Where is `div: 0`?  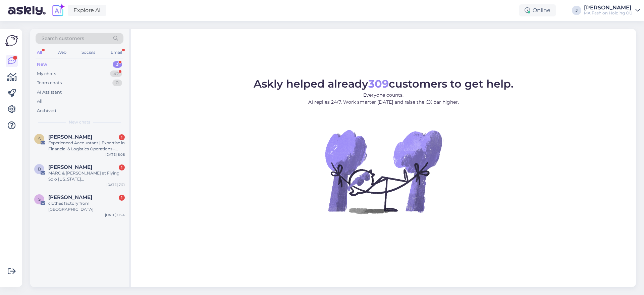
div: 0 is located at coordinates (117, 83).